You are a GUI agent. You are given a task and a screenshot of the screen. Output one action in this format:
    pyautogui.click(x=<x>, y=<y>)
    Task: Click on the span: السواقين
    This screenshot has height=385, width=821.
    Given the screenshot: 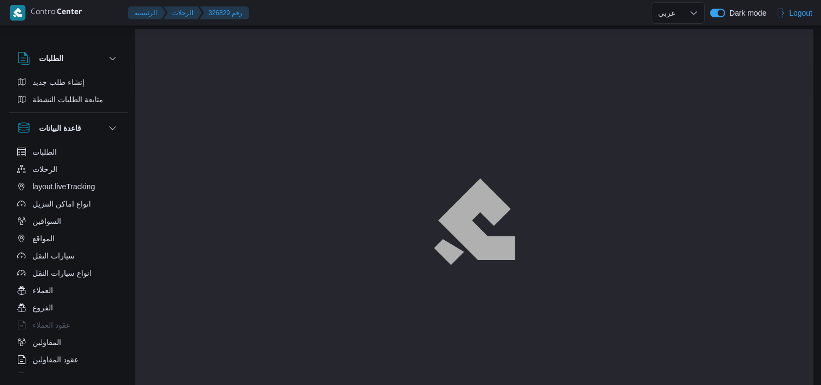 What is the action you would take?
    pyautogui.click(x=47, y=221)
    